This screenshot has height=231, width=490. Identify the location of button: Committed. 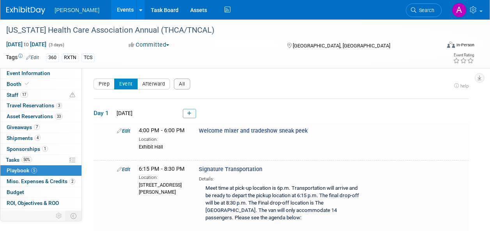
(149, 45).